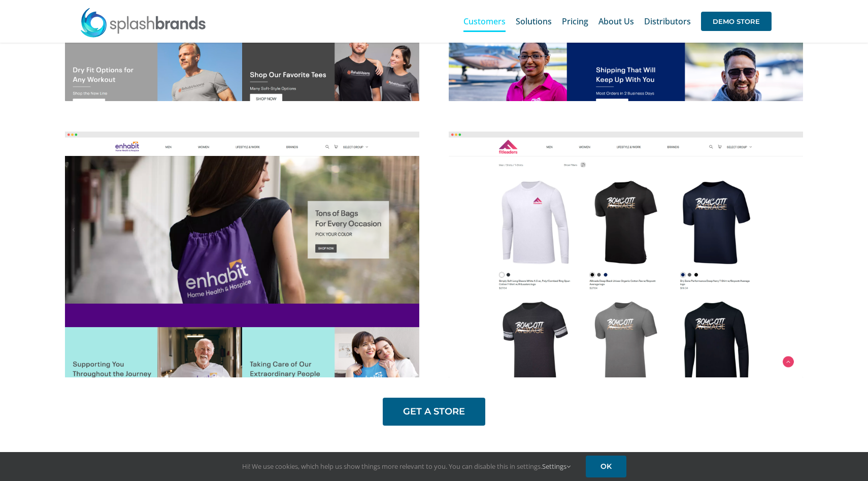 This screenshot has width=868, height=481. Describe the element at coordinates (668, 21) in the screenshot. I see `a: Distributors` at that location.